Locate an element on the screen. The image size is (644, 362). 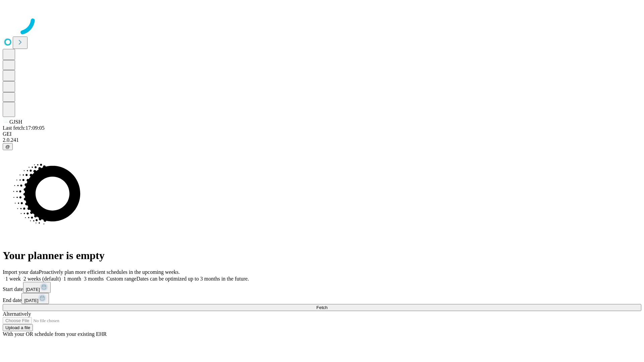
span: 1 month is located at coordinates (72, 279).